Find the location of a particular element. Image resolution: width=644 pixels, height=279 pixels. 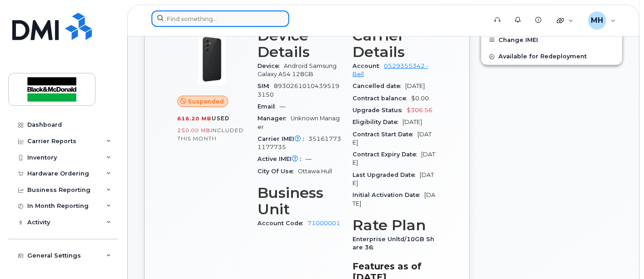

span: Contract Start Date is located at coordinates (385, 134).